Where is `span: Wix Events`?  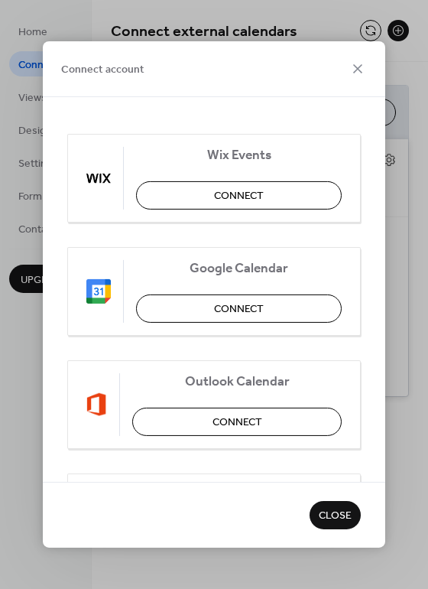
span: Wix Events is located at coordinates (239, 155).